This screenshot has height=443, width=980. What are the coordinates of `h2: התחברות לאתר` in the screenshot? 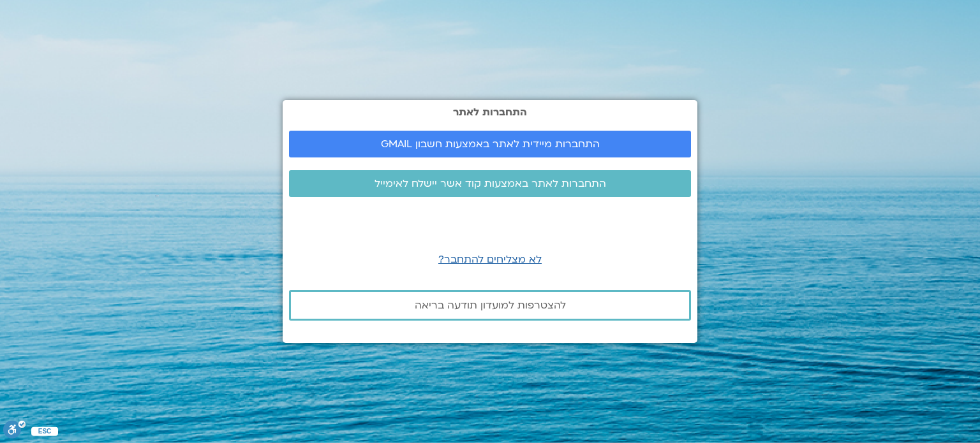 It's located at (490, 112).